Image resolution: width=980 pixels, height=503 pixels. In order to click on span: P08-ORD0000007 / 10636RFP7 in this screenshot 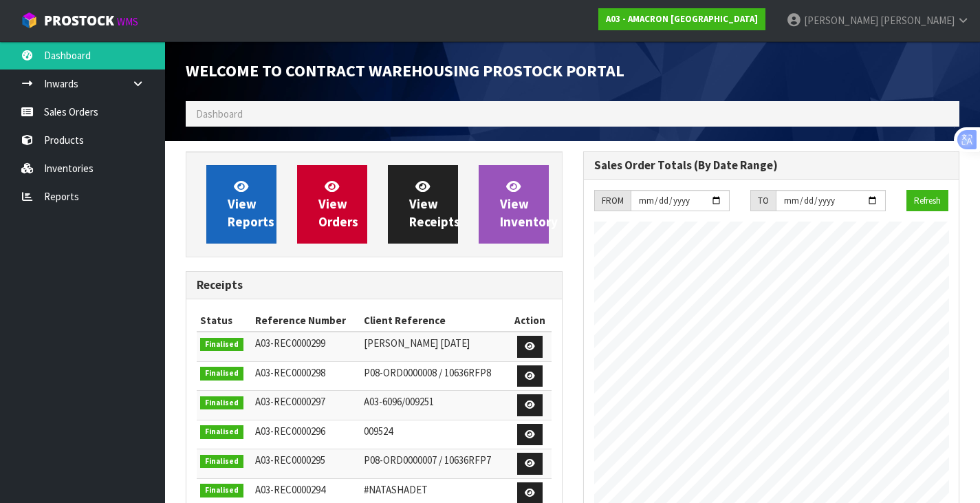, I will do `click(428, 460)`.